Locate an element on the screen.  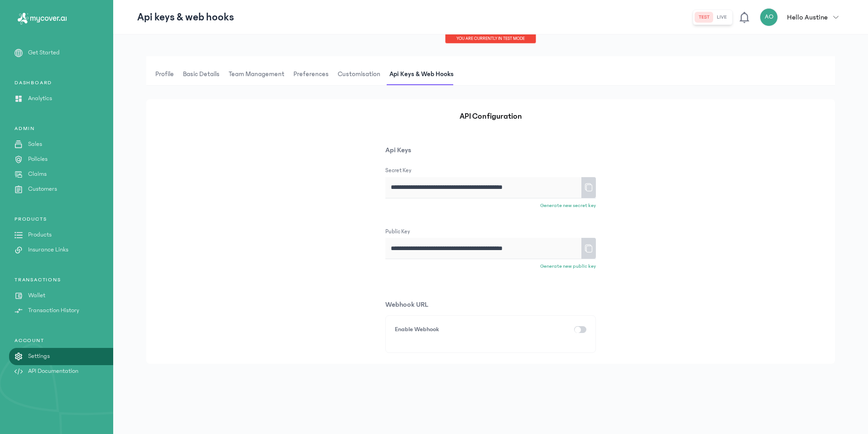
button: live is located at coordinates (722, 17).